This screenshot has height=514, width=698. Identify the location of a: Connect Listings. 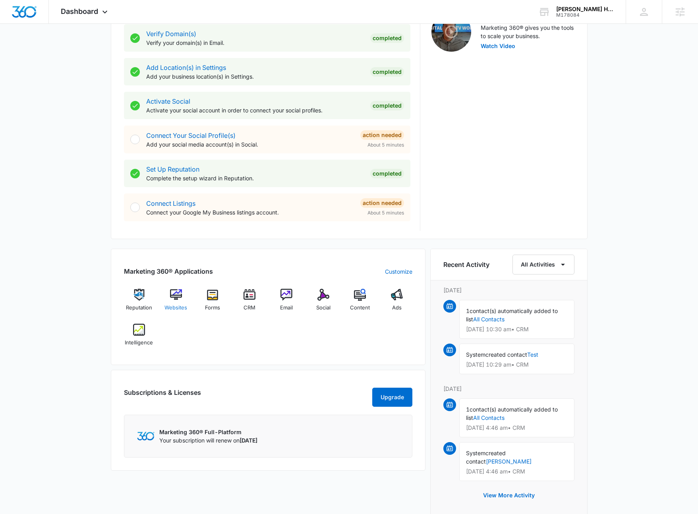
(171, 204).